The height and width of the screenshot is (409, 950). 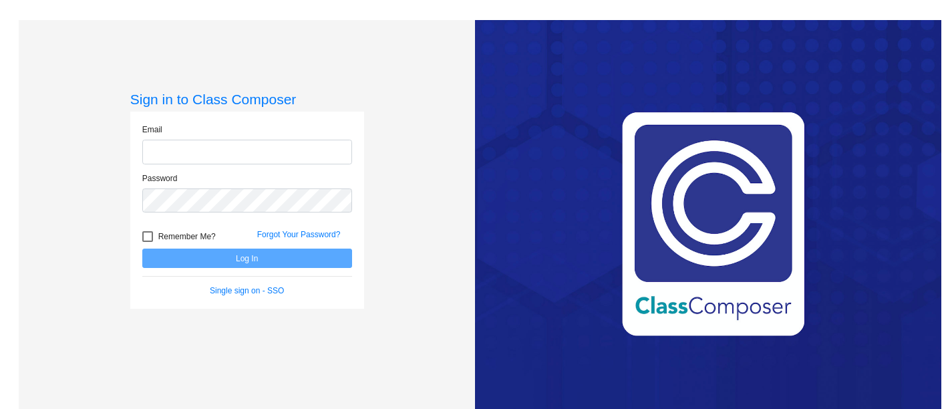 I want to click on label: Password, so click(x=160, y=178).